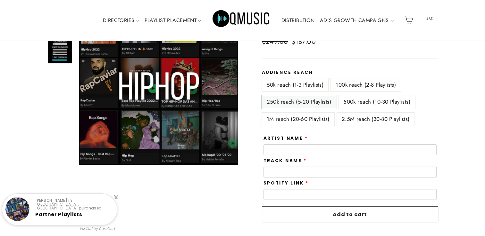 Image resolution: width=485 pixels, height=236 pixels. Describe the element at coordinates (295, 85) in the screenshot. I see `label: 50k reach (1-3 Playlists)` at that location.